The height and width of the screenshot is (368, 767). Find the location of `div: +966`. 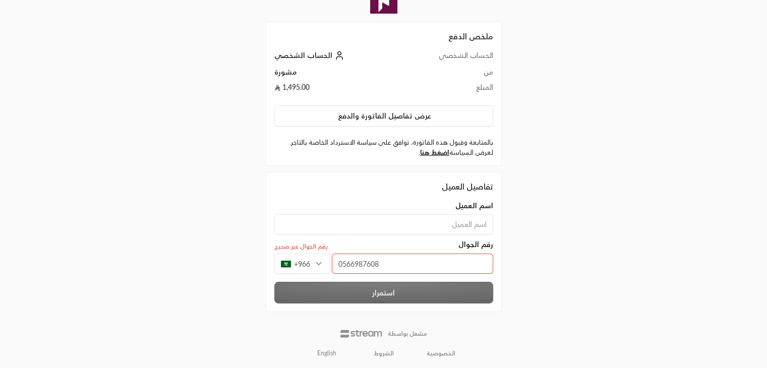

div: +966 is located at coordinates (302, 264).